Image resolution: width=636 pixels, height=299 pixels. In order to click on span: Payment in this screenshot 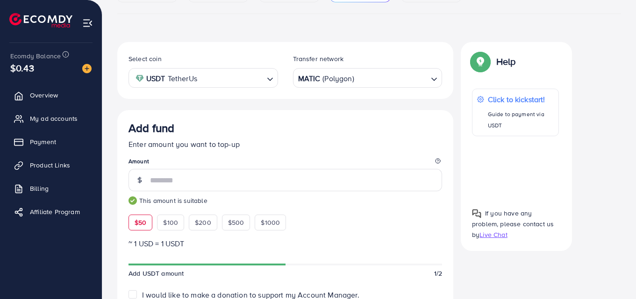, I will do `click(43, 142)`.